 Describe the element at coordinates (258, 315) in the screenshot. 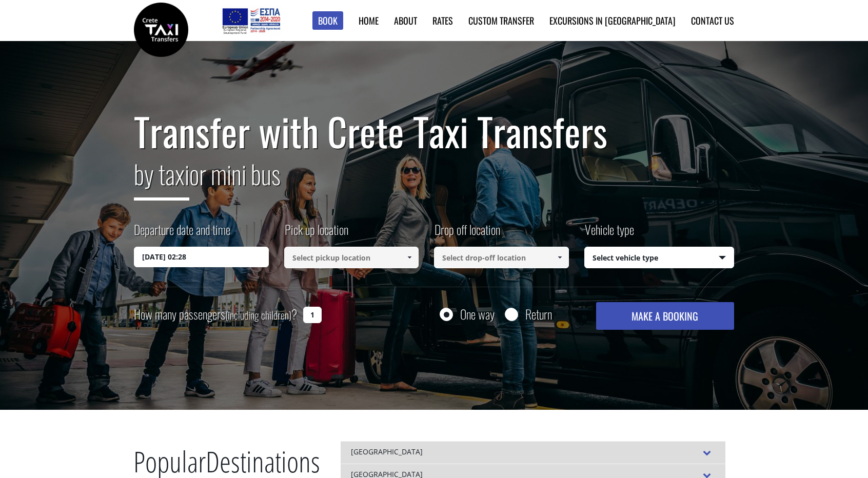

I see `small: (including children)` at that location.